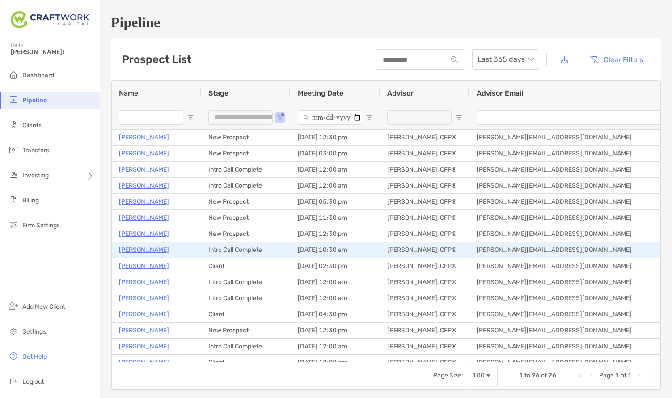 This screenshot has width=672, height=398. Describe the element at coordinates (13, 331) in the screenshot. I see `img: settings icon` at that location.